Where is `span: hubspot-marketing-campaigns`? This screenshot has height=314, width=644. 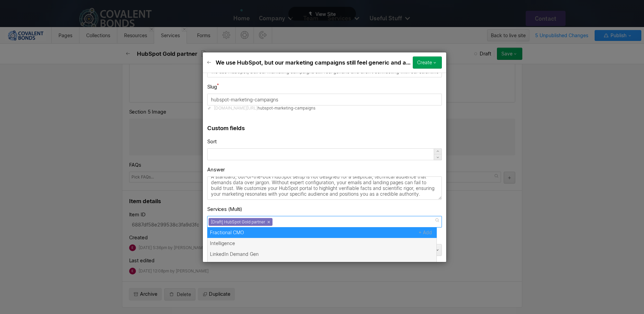
span: hubspot-marketing-campaigns is located at coordinates (286, 109).